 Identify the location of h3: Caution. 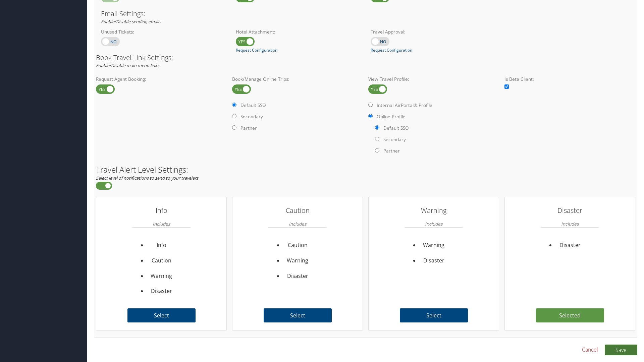
(297, 210).